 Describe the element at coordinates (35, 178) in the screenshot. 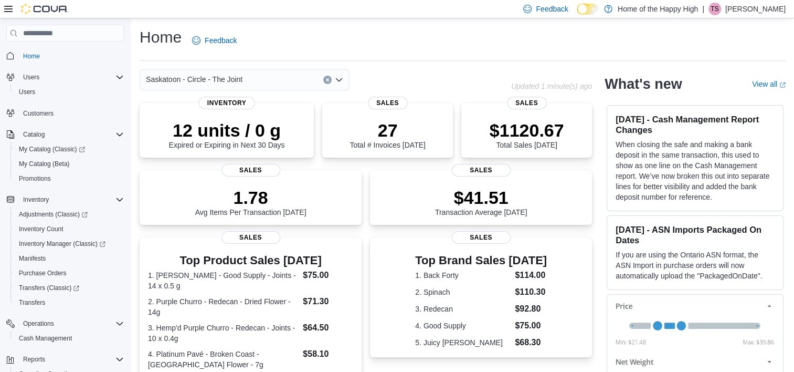

I see `span: Promotions` at that location.